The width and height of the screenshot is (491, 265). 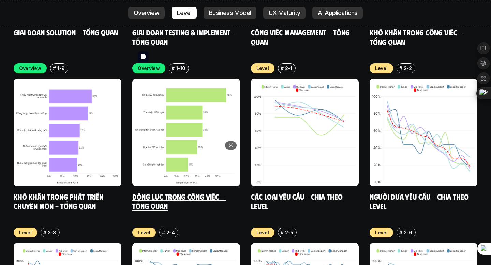 What do you see at coordinates (61, 68) in the screenshot?
I see `p: 1-9` at bounding box center [61, 68].